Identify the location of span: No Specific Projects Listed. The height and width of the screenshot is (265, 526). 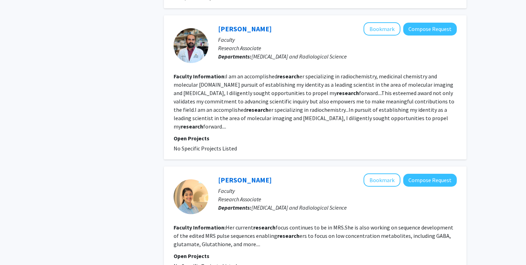
(205, 148).